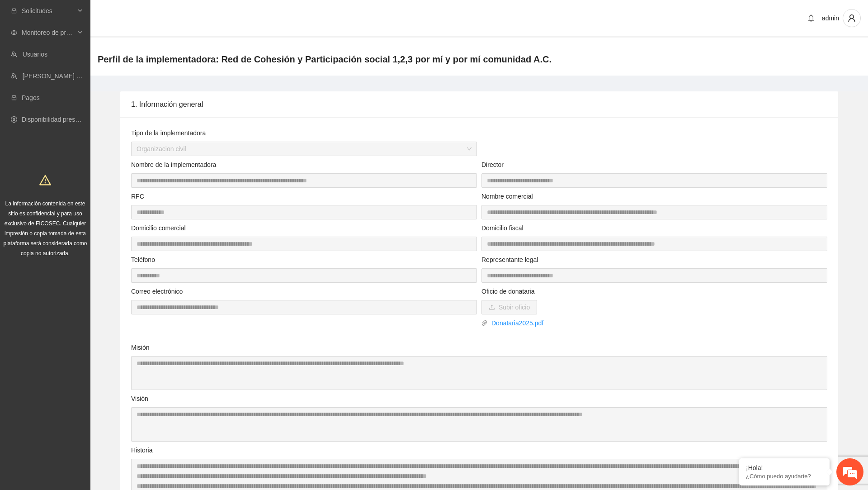 The image size is (868, 490). What do you see at coordinates (851, 19) in the screenshot?
I see `span: user` at bounding box center [851, 19].